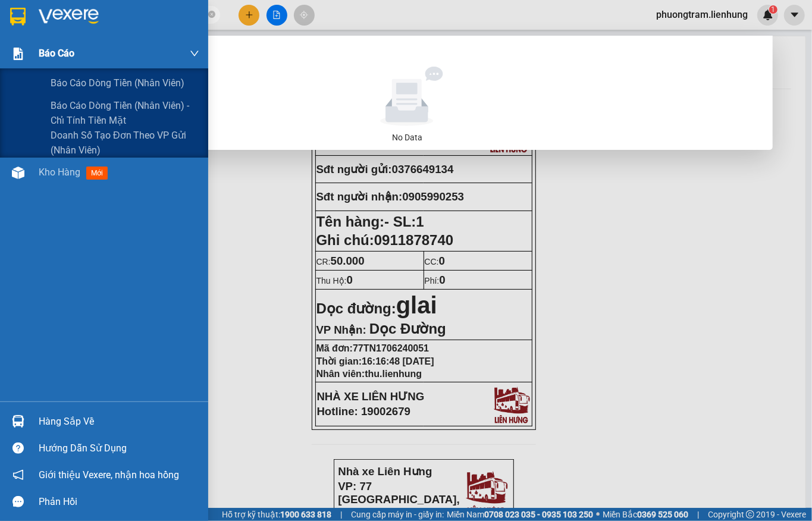 The width and height of the screenshot is (812, 521). What do you see at coordinates (119, 449) in the screenshot?
I see `div: Hướng dẫn sử dụng` at bounding box center [119, 449].